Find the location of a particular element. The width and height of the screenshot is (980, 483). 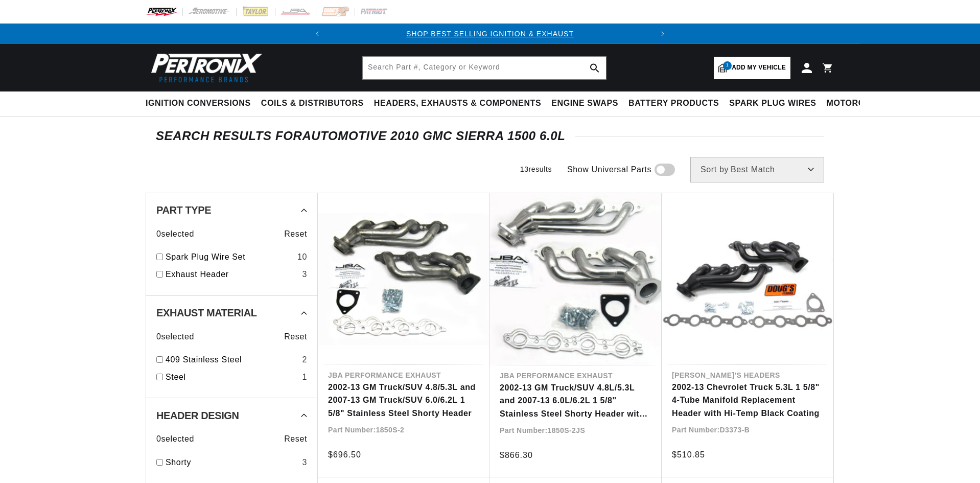

button: search button is located at coordinates (595, 68).